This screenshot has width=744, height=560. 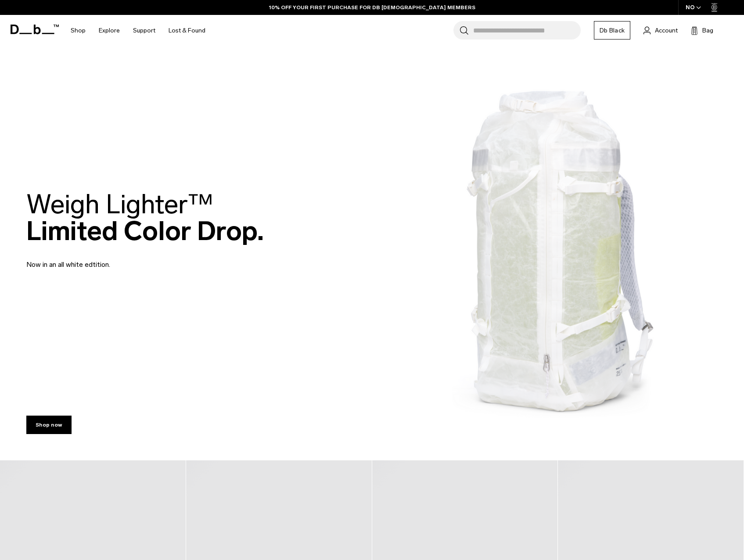 What do you see at coordinates (48, 425) in the screenshot?
I see `a: Shop now` at bounding box center [48, 425].